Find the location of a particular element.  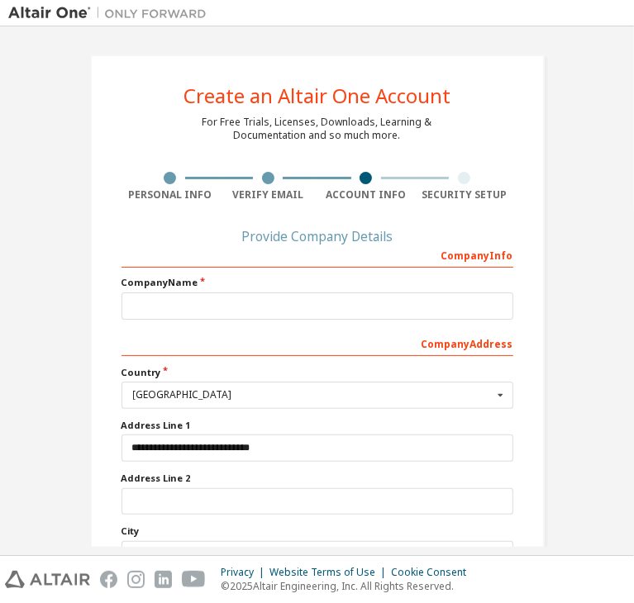

img: linkedin.svg is located at coordinates (163, 579).